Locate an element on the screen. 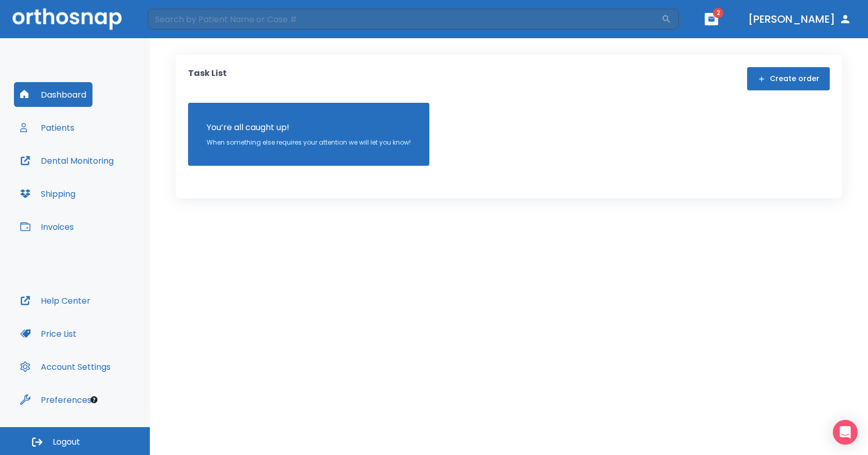 This screenshot has height=455, width=868. p: When something else requires your attention we will let you know! is located at coordinates (308, 142).